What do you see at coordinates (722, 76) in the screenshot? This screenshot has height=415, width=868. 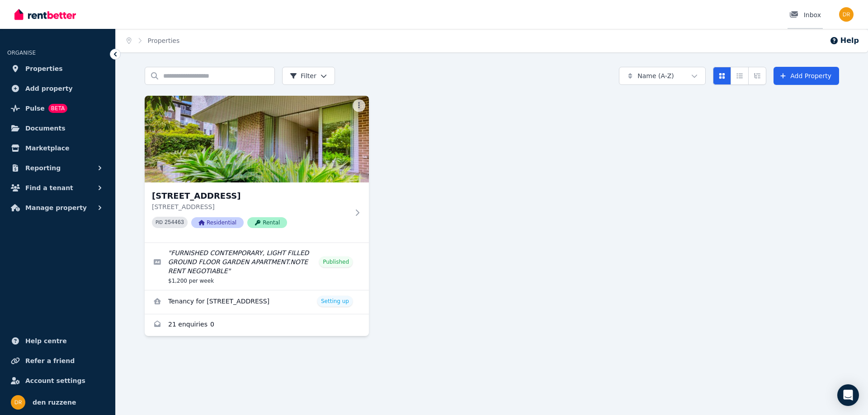 I see `button: Card view` at bounding box center [722, 76].